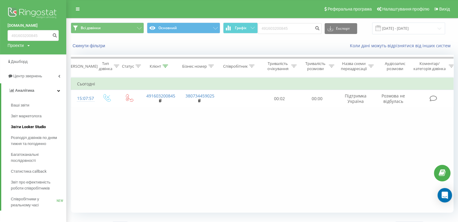  What do you see at coordinates (34, 91) in the screenshot?
I see `a: Аналiтика` at bounding box center [34, 91].